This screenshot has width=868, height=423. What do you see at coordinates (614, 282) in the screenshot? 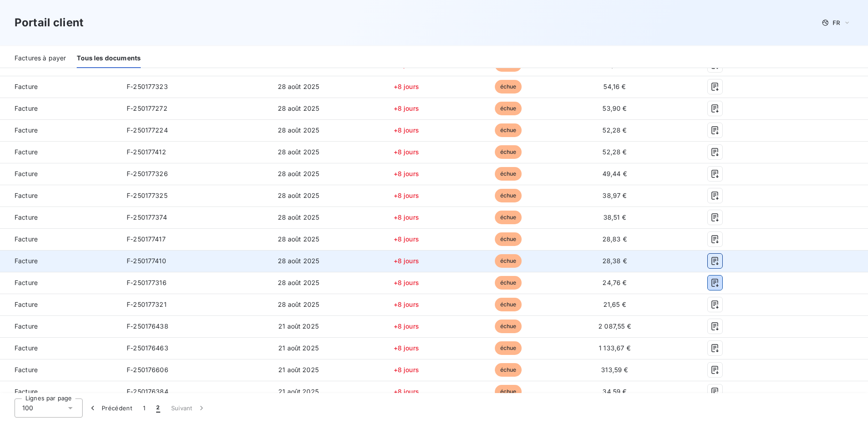
I see `span: 24,76 €` at bounding box center [614, 282].